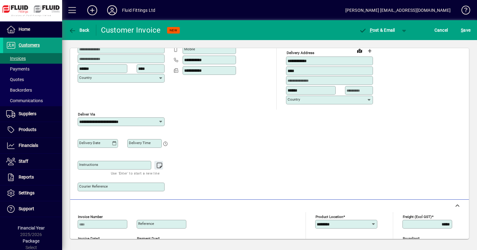 The width and height of the screenshot is (477, 250). I want to click on span: Payments, so click(18, 69).